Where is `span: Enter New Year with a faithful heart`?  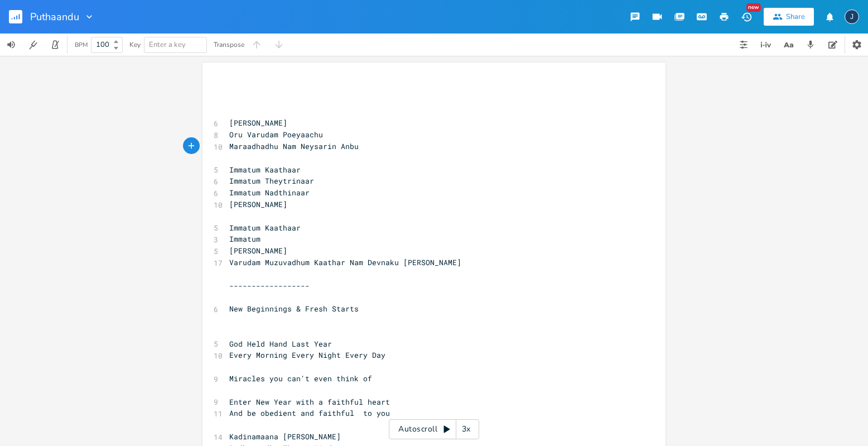
span: Enter New Year with a faithful heart is located at coordinates (310, 402).